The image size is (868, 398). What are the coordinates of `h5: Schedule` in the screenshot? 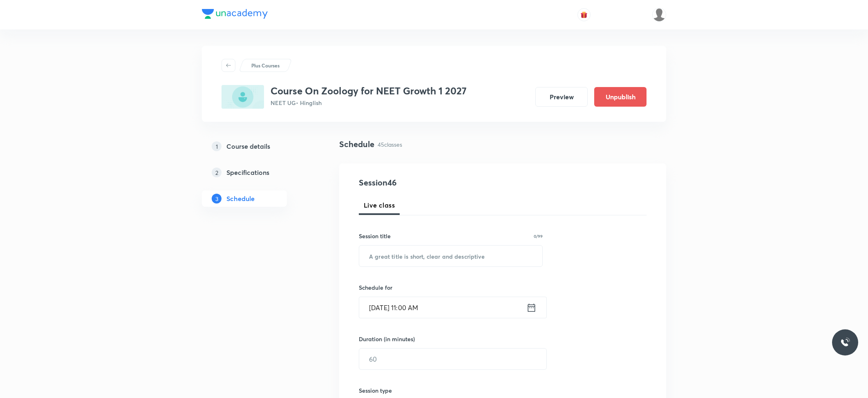 It's located at (240, 199).